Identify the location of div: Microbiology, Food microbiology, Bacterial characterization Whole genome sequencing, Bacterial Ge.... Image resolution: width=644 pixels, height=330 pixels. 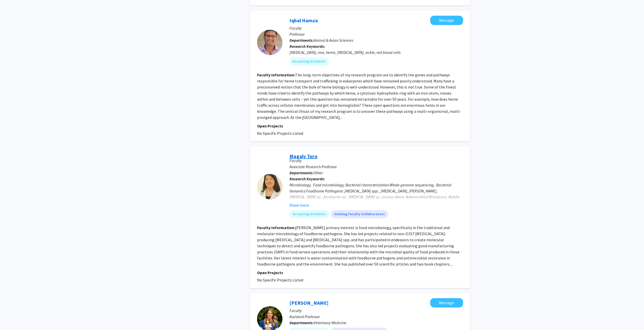
(376, 194).